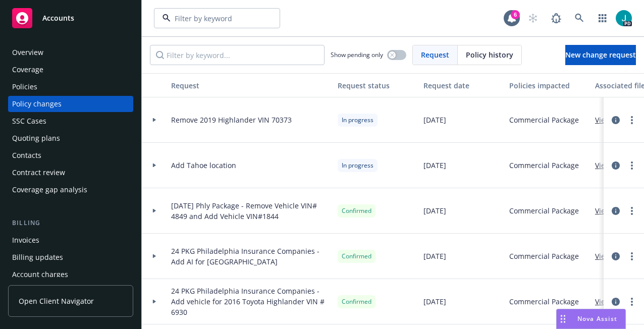  Describe the element at coordinates (515, 15) in the screenshot. I see `div: 6` at that location.